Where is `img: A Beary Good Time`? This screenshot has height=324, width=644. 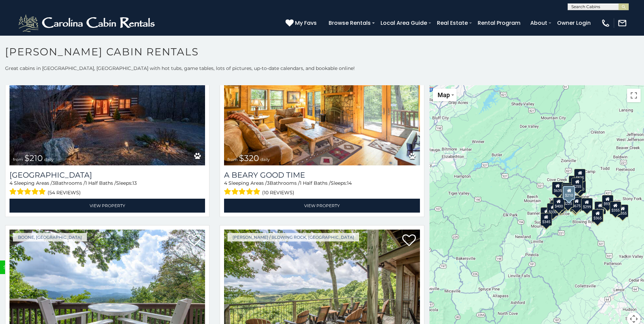 img: A Beary Good Time is located at coordinates (322, 100).